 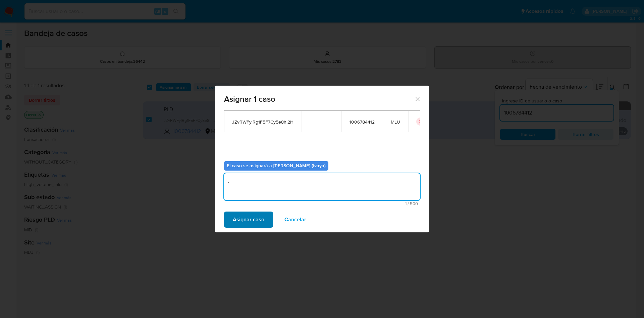 I want to click on button: Asignar caso, so click(x=249, y=220).